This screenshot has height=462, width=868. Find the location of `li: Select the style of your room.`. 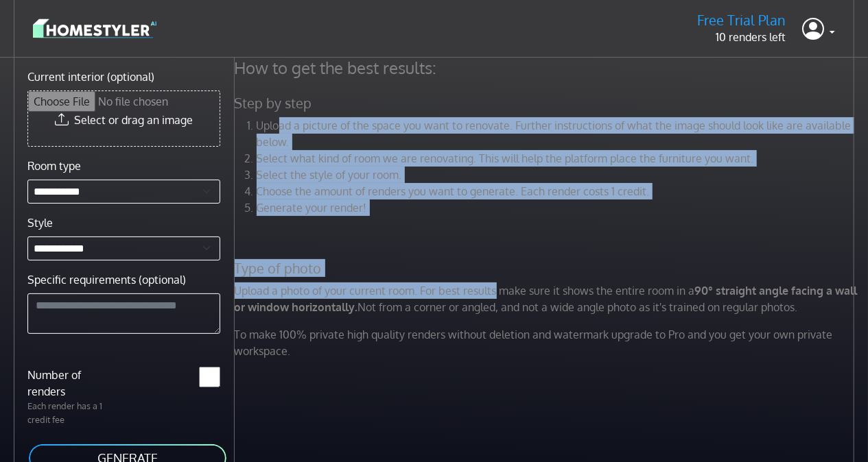

li: Select the style of your room. is located at coordinates (557, 175).